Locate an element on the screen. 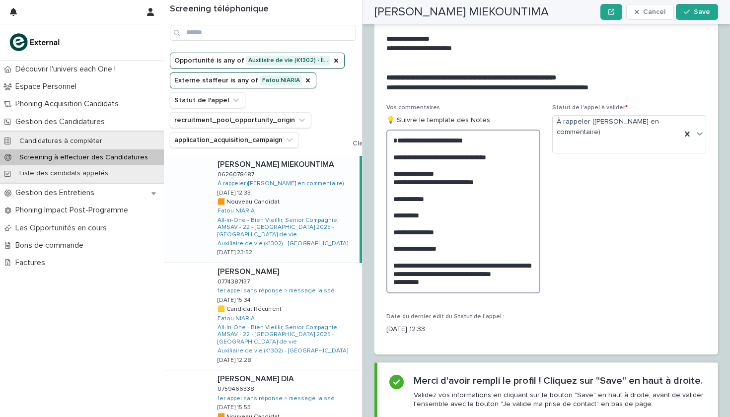 This screenshot has width=730, height=417. p: Gestion des Entretiens is located at coordinates (57, 193).